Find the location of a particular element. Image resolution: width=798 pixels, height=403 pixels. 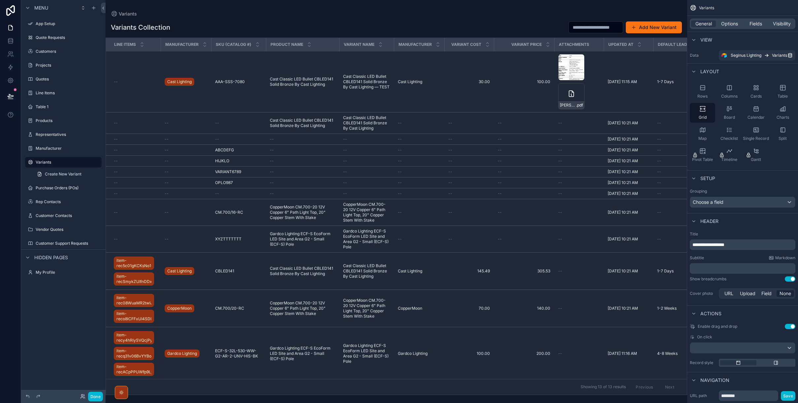

a: Line Items is located at coordinates (63, 93).